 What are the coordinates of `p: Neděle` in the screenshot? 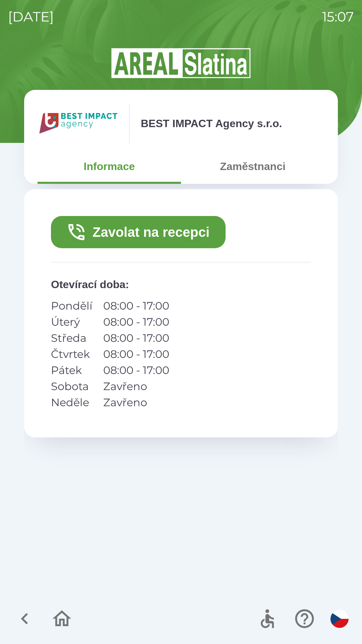 It's located at (72, 402).